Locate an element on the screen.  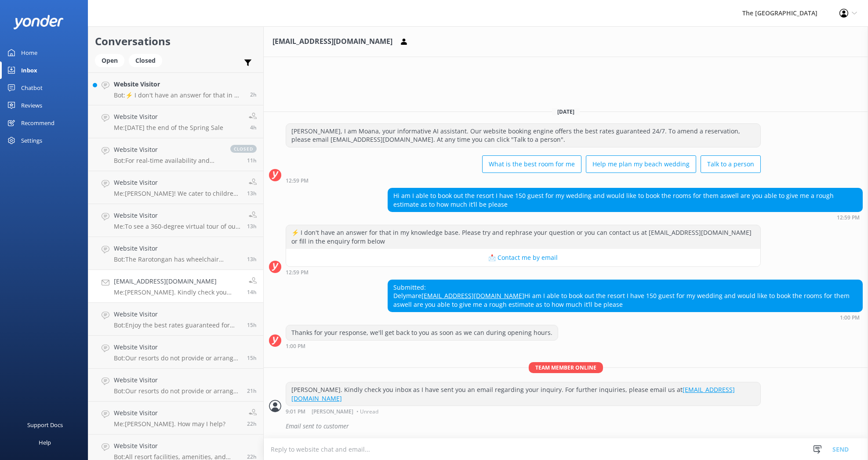
span: Oct 07 2025 11:29pm (UTC -10:00) Pacific/Honolulu is located at coordinates (252, 193).